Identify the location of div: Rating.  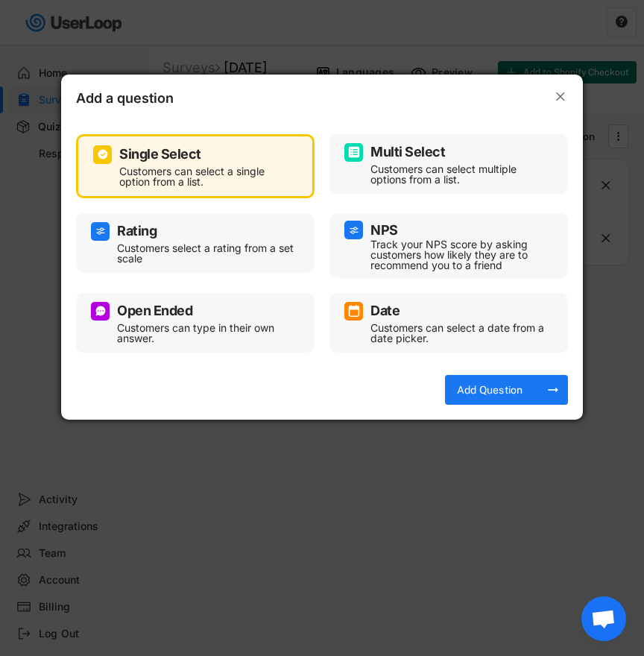
(136, 231).